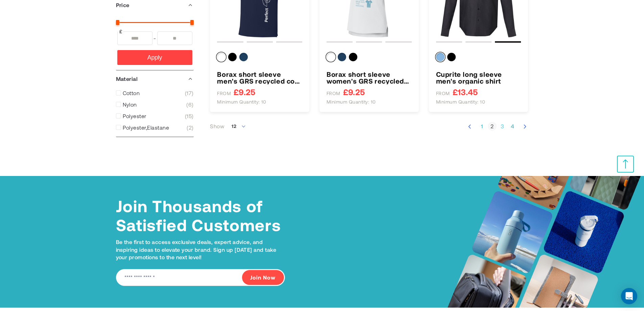  I want to click on a: Previous, so click(470, 126).